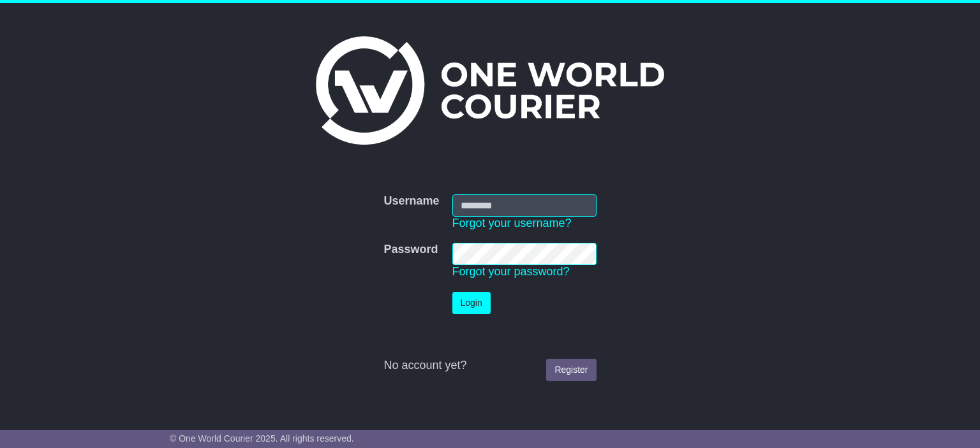 The width and height of the screenshot is (980, 448). I want to click on label: Username, so click(411, 202).